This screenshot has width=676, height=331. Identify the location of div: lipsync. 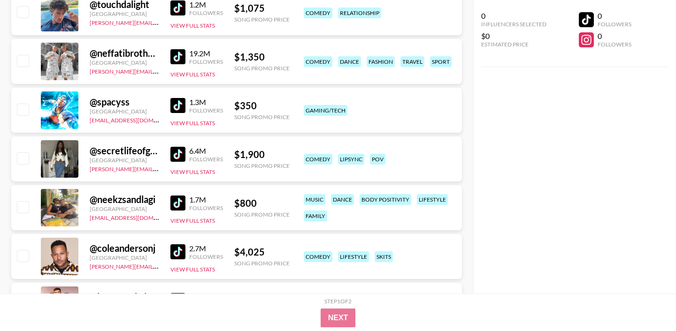
(351, 159).